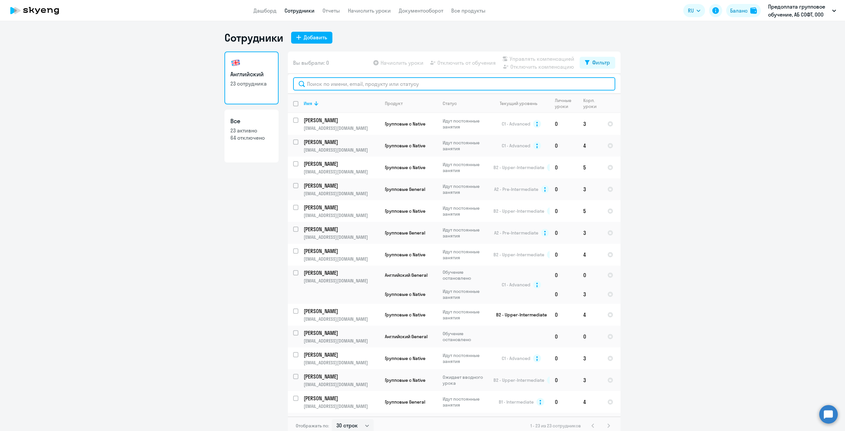 This screenshot has height=431, width=845. What do you see at coordinates (519, 315) in the screenshot?
I see `td: B2 - Upper-Intermediate` at bounding box center [519, 315].